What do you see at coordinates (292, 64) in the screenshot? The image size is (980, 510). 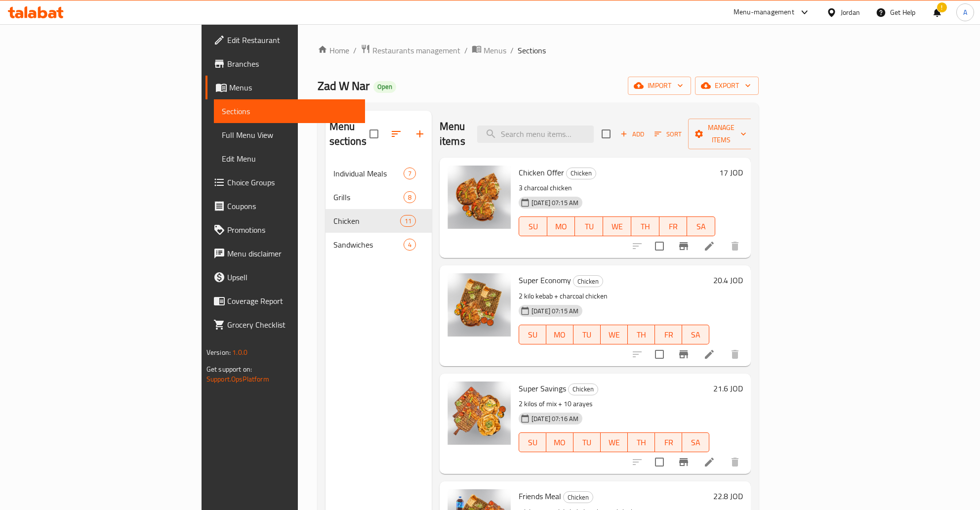 I see `span: Branches` at bounding box center [292, 64].